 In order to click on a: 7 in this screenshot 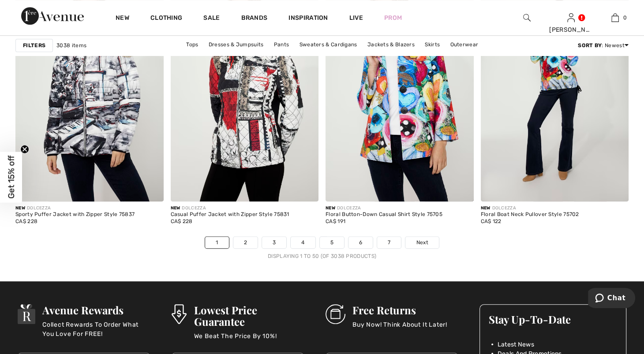, I will do `click(389, 242)`.